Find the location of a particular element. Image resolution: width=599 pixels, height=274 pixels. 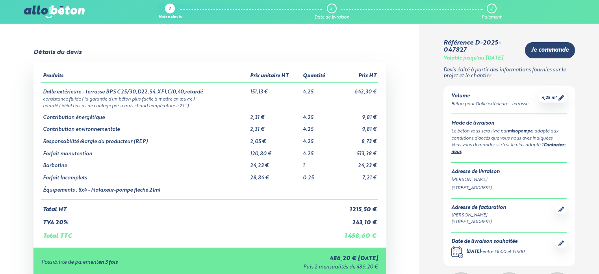

th: Quantité is located at coordinates (317, 76).